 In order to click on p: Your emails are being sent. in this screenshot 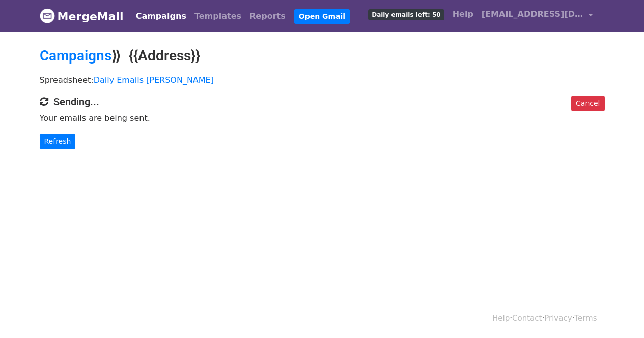, I will do `click(322, 118)`.